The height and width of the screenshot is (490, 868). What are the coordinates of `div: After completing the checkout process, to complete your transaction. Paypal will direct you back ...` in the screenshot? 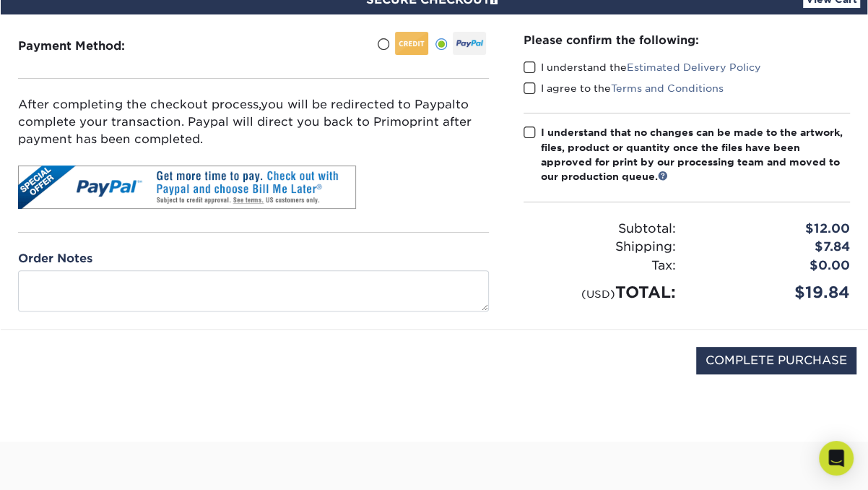 It's located at (253, 122).